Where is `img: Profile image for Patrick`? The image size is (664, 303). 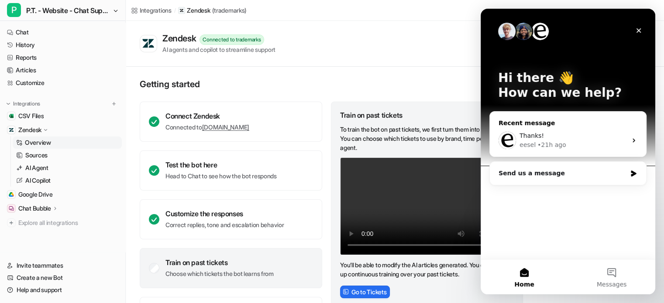 img: Profile image for Patrick is located at coordinates (26, 23).